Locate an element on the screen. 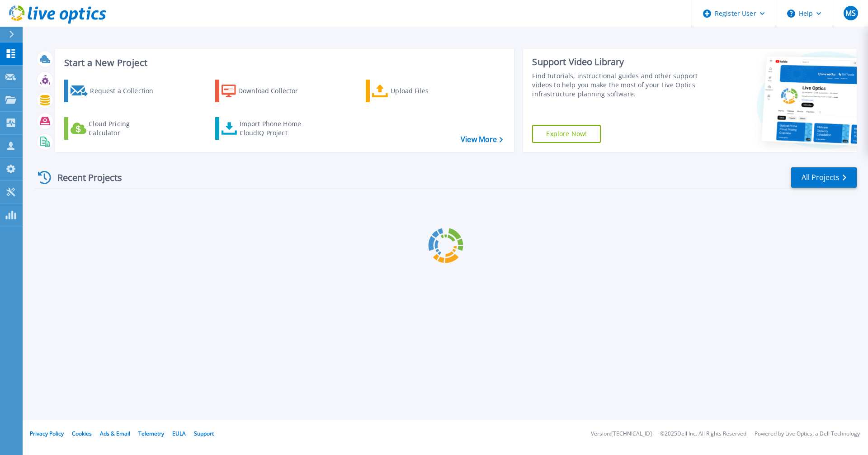 The height and width of the screenshot is (455, 868). div: Find tutorials, instructional guides and other support videos to help you make the most of your L... is located at coordinates (617, 85).